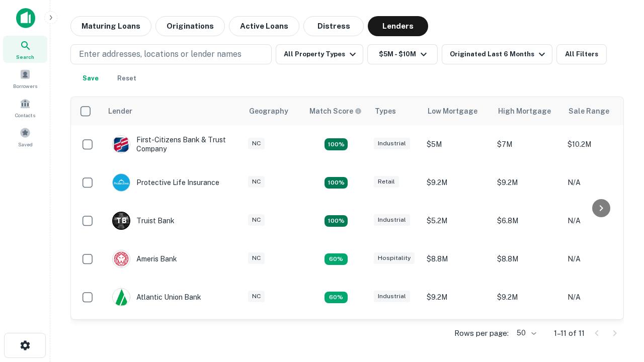  I want to click on a: Saved, so click(25, 137).